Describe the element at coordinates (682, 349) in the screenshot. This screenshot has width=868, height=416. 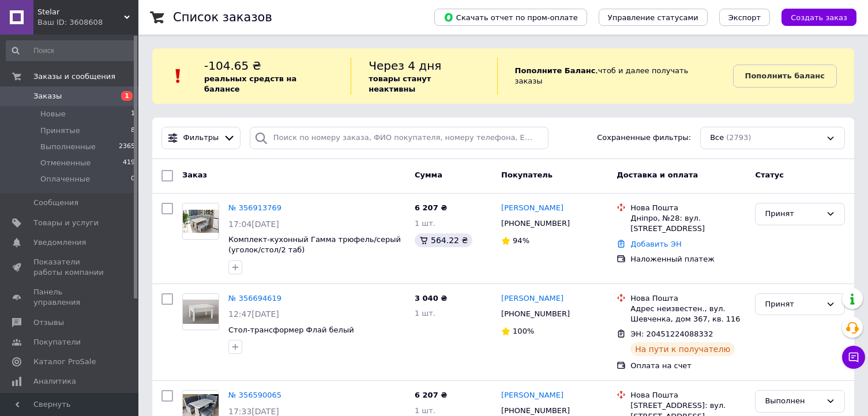
I see `div: На пути к получателю` at that location.